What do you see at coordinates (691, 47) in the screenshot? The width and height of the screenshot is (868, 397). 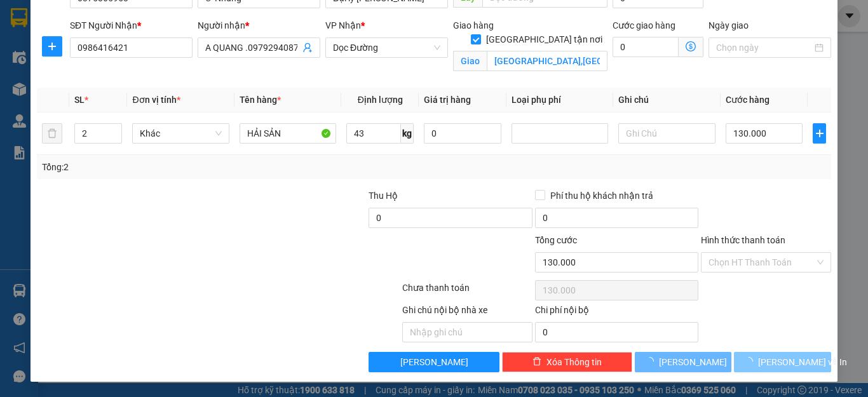 I see `span: dollar-circle` at bounding box center [691, 47].